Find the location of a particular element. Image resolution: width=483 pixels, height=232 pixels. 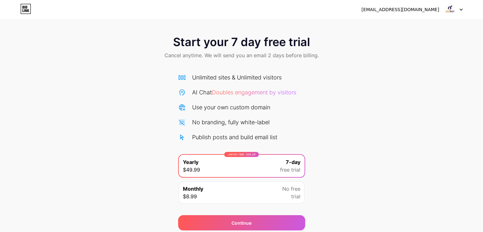

div: Unlimited sites & Unlimited visitors is located at coordinates (237, 77).